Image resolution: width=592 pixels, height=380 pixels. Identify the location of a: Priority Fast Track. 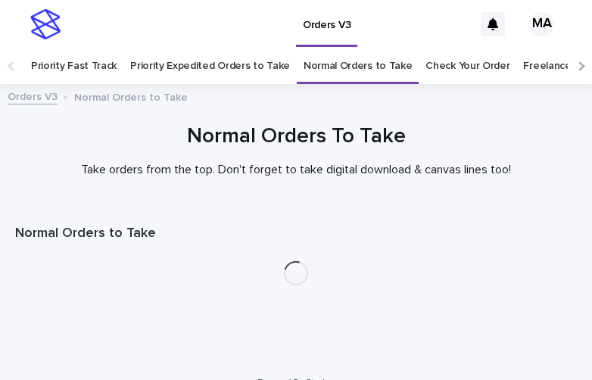
(73, 66).